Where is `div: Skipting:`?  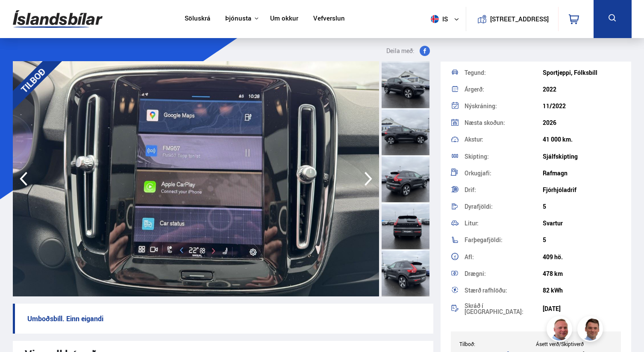
div: Skipting: is located at coordinates (504, 157).